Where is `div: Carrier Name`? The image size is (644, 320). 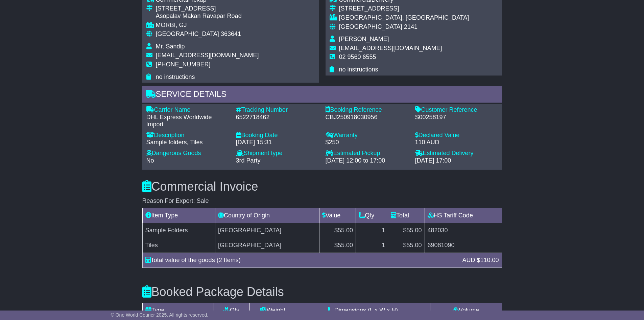
div: Carrier Name is located at coordinates (188, 110).